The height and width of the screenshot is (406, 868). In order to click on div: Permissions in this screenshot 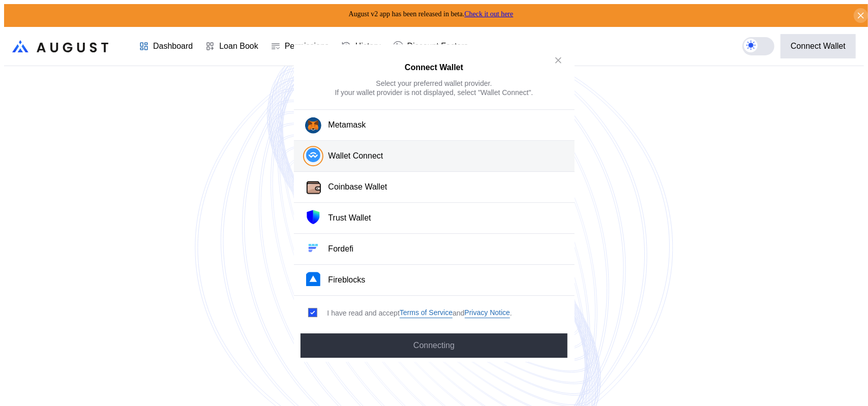, I will do `click(307, 46)`.